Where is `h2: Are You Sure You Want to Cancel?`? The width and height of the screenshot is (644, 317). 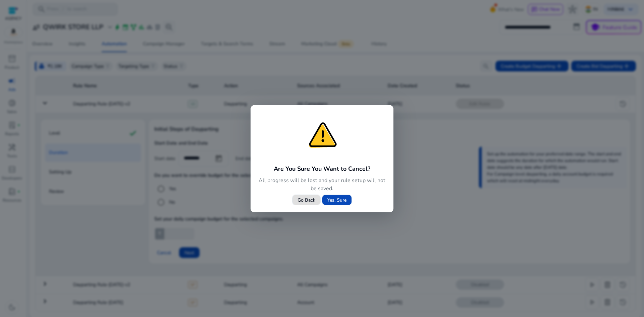 h2: Are You Sure You Want to Cancel? is located at coordinates (322, 169).